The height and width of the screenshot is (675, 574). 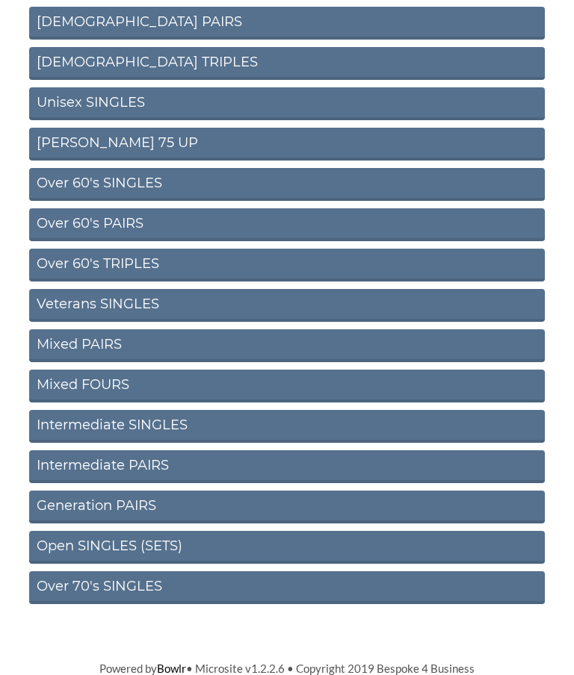 What do you see at coordinates (287, 668) in the screenshot?
I see `span: Powered by • Microsite v1.2.2.6 • Copyright 2019 Bespoke 4 Business` at bounding box center [287, 668].